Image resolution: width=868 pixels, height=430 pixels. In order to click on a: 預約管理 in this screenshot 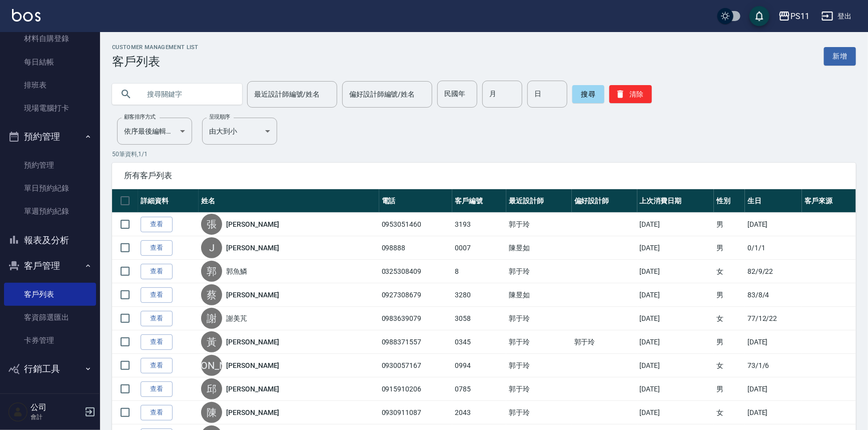, I will do `click(50, 165)`.